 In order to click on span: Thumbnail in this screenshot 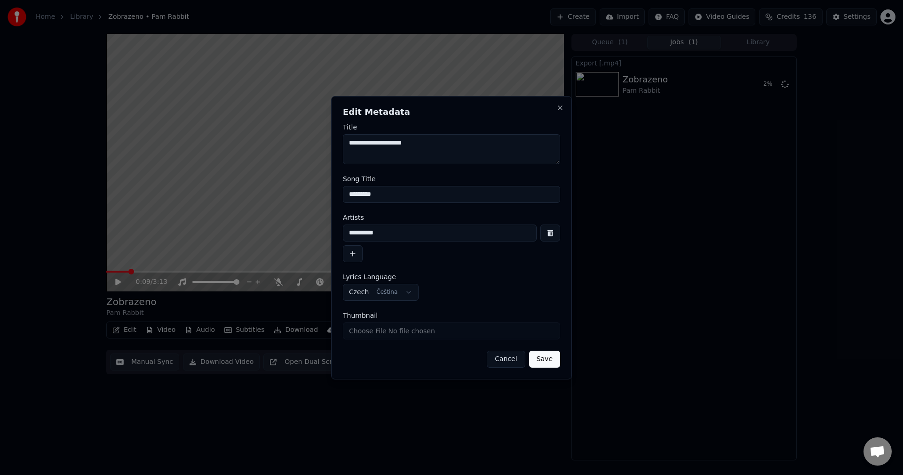, I will do `click(360, 315)`.